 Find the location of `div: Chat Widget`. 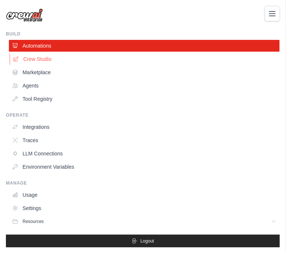

div: Chat Widget is located at coordinates (267, 250).